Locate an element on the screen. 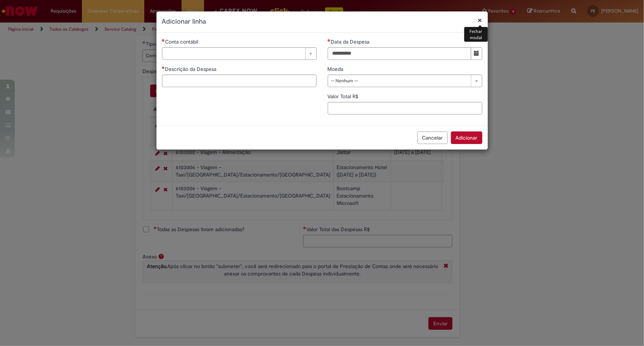 Image resolution: width=644 pixels, height=346 pixels. button: Cancelar is located at coordinates (432, 138).